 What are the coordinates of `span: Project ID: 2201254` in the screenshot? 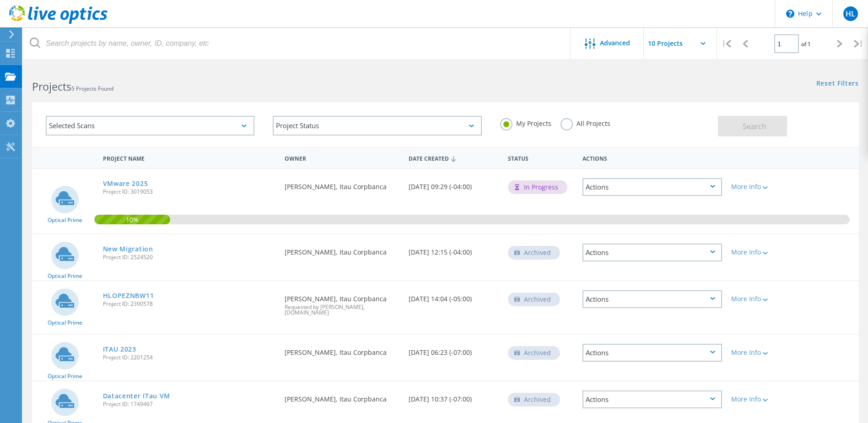 It's located at (189, 358).